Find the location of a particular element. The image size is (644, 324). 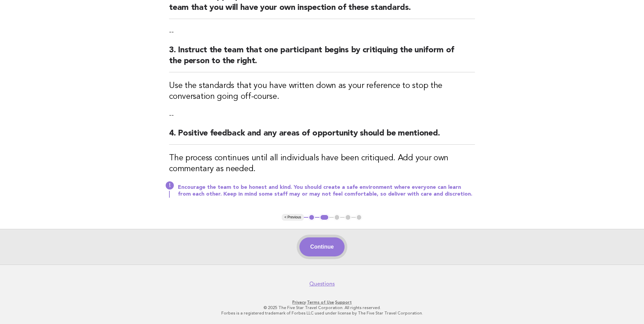

a: Questions is located at coordinates (322, 284).